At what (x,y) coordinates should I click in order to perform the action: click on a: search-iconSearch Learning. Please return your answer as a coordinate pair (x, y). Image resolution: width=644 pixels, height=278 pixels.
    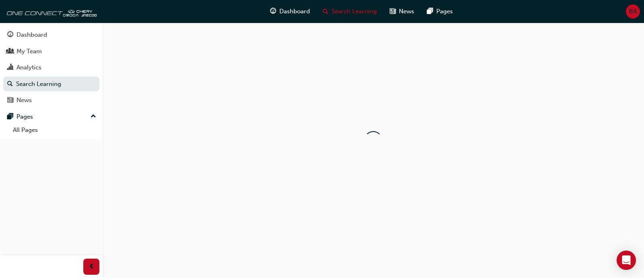
    Looking at the image, I should click on (350, 11).